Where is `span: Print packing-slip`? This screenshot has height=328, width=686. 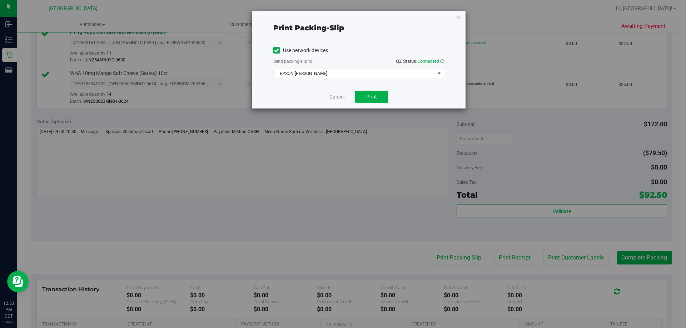
span: Print packing-slip is located at coordinates (309, 28).